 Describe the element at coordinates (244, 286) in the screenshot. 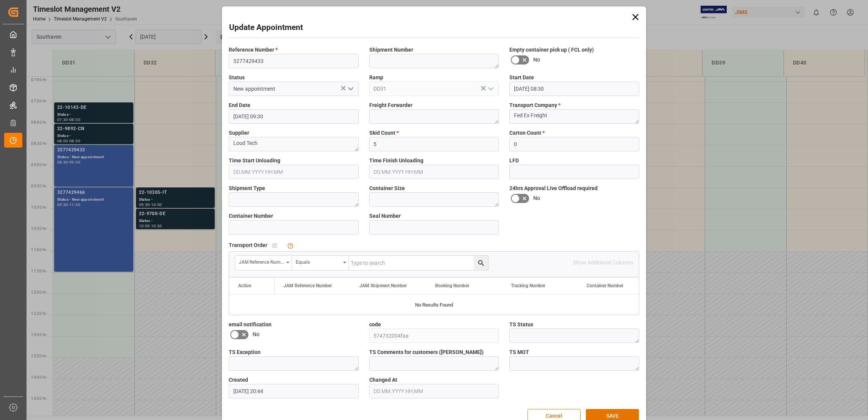

I see `div: Action` at that location.